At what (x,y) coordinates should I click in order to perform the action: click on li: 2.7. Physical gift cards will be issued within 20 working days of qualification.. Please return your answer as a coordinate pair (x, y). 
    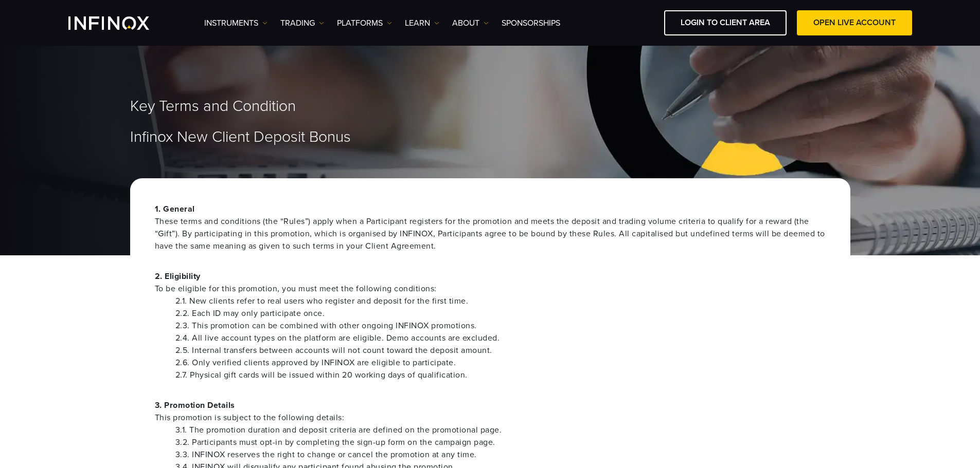
    Looking at the image, I should click on (500, 376).